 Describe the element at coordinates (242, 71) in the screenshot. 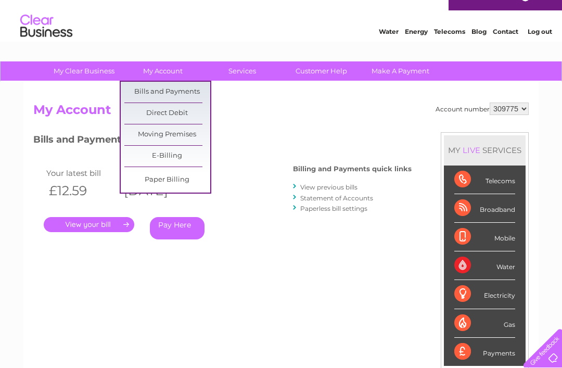

I see `a: Services` at that location.